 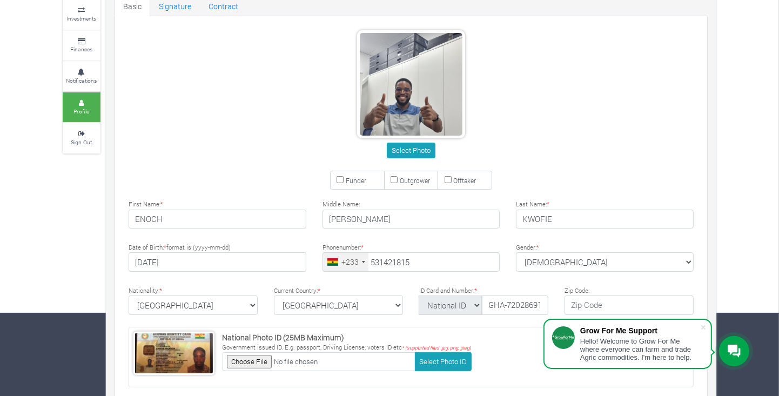 I want to click on label: Middle Name:, so click(x=341, y=204).